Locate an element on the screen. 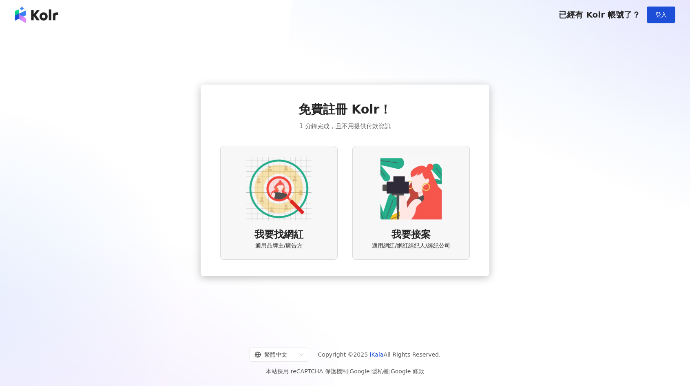  span: 我要接案 is located at coordinates (411, 235).